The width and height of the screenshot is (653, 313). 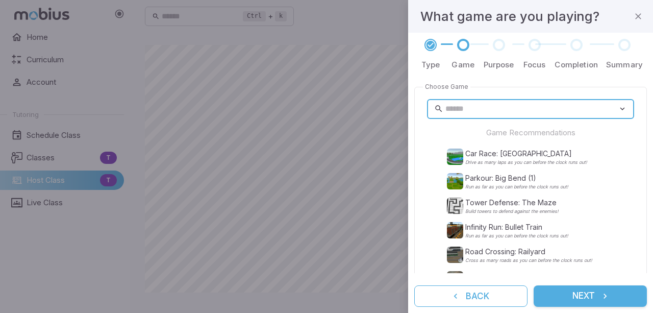 I want to click on img: Parkour: Big Bend (1), so click(x=455, y=181).